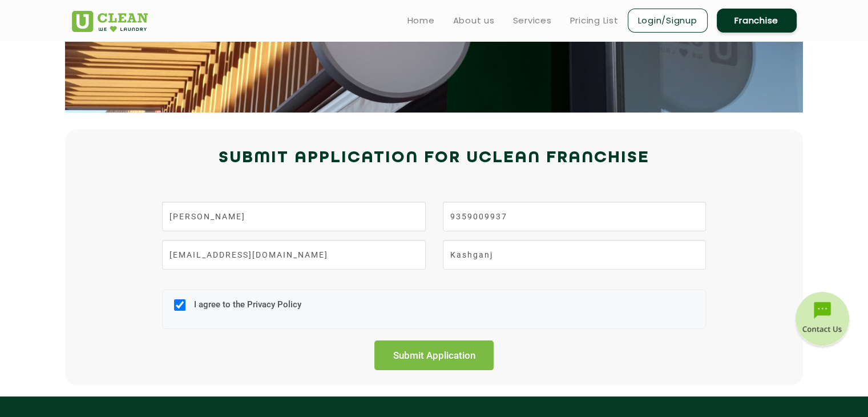 This screenshot has height=417, width=868. What do you see at coordinates (421, 20) in the screenshot?
I see `a: Home` at bounding box center [421, 20].